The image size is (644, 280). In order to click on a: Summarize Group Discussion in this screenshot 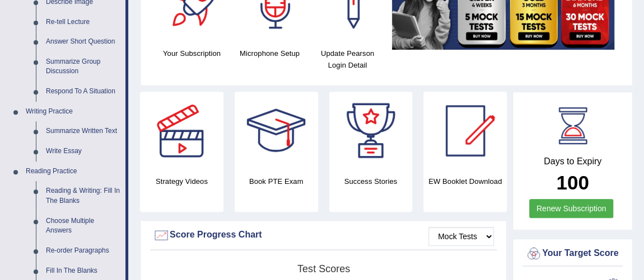, I will do `click(83, 67)`.